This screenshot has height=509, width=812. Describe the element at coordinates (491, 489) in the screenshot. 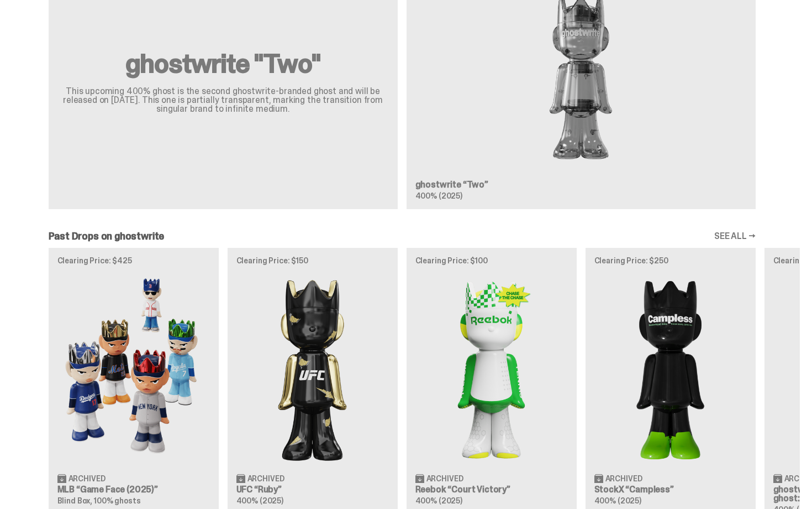

I see `h3: Reebok “Court Victory”` at that location.